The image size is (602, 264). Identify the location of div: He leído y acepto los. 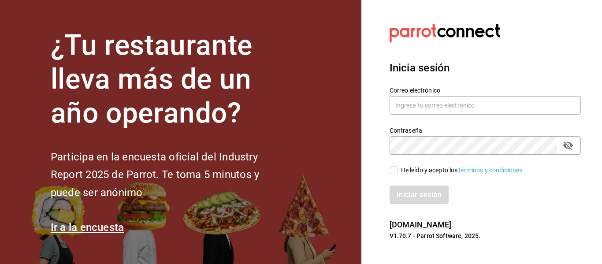
(463, 170).